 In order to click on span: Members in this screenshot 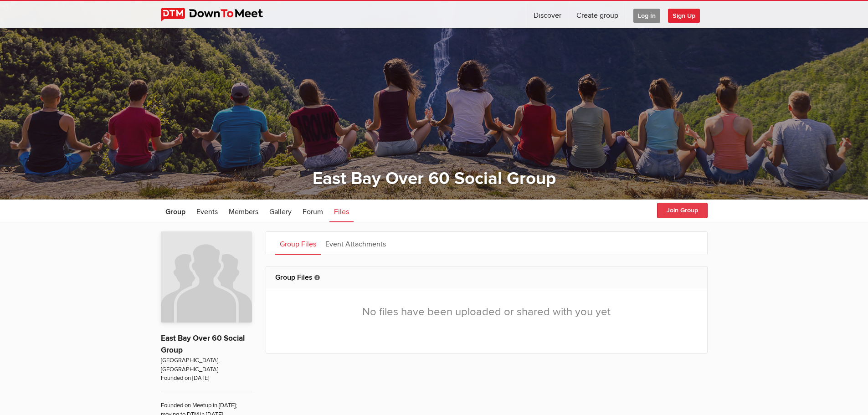, I will do `click(243, 212)`.